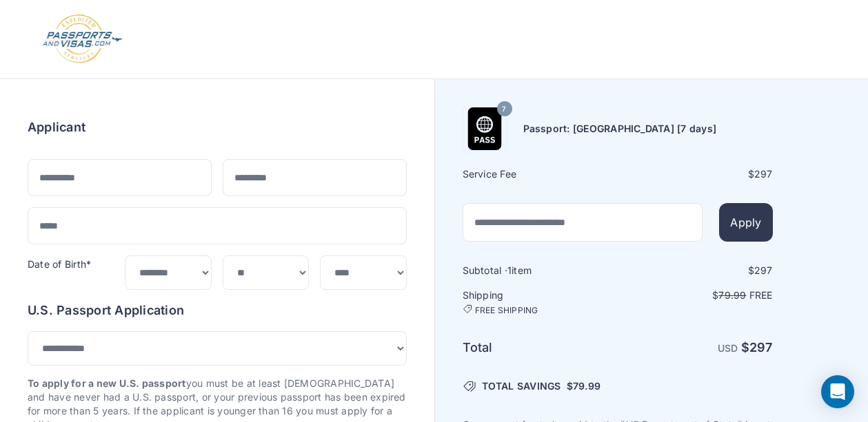  I want to click on span: USD, so click(728, 348).